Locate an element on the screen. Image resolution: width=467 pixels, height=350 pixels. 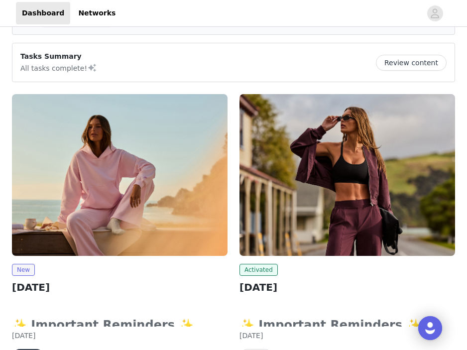
p: All tasks complete! is located at coordinates (59, 68).